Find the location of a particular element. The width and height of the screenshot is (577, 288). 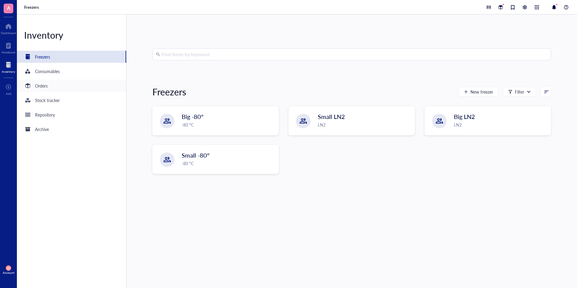

div: Filter is located at coordinates (519, 92).